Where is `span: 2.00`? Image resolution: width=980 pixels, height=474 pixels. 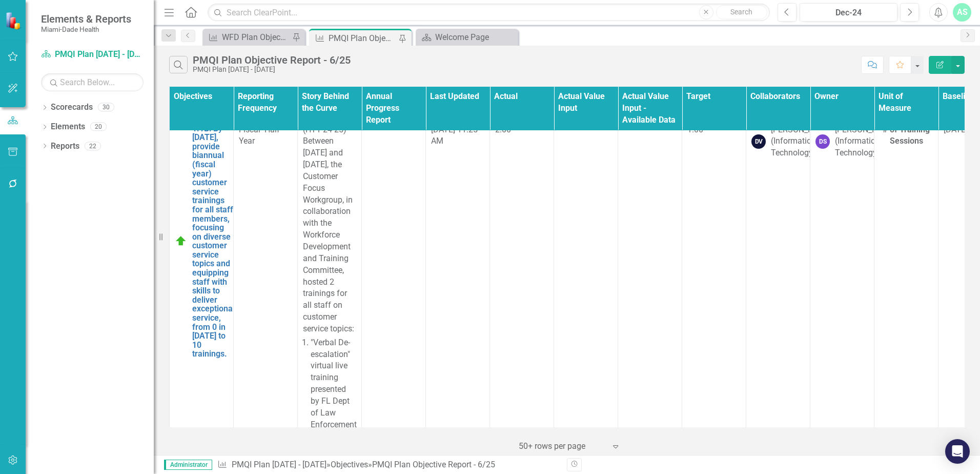 span: 2.00 is located at coordinates (503, 129).